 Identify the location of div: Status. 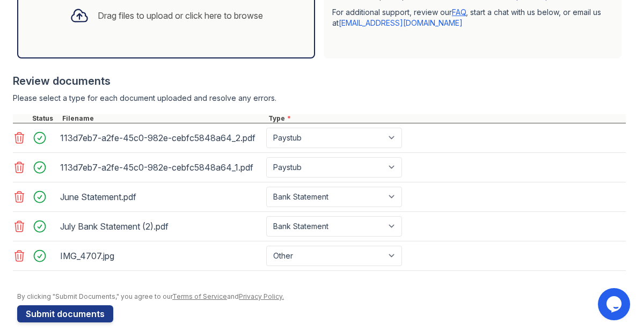
(45, 119).